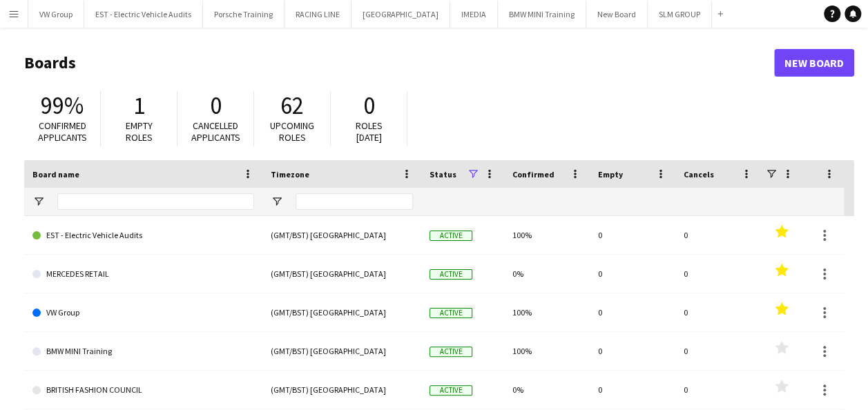 This screenshot has height=410, width=868. What do you see at coordinates (216, 131) in the screenshot?
I see `span: Cancelled applicants` at bounding box center [216, 131].